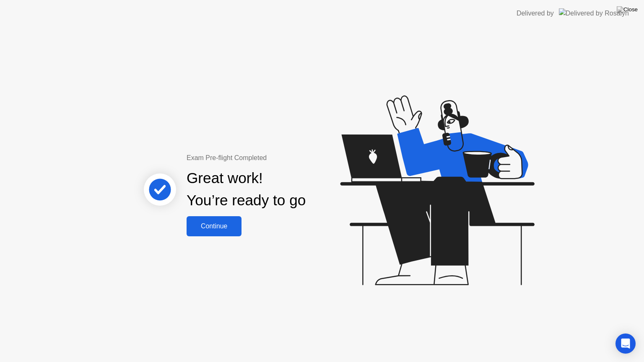 This screenshot has height=362, width=644. I want to click on button: Continue, so click(214, 227).